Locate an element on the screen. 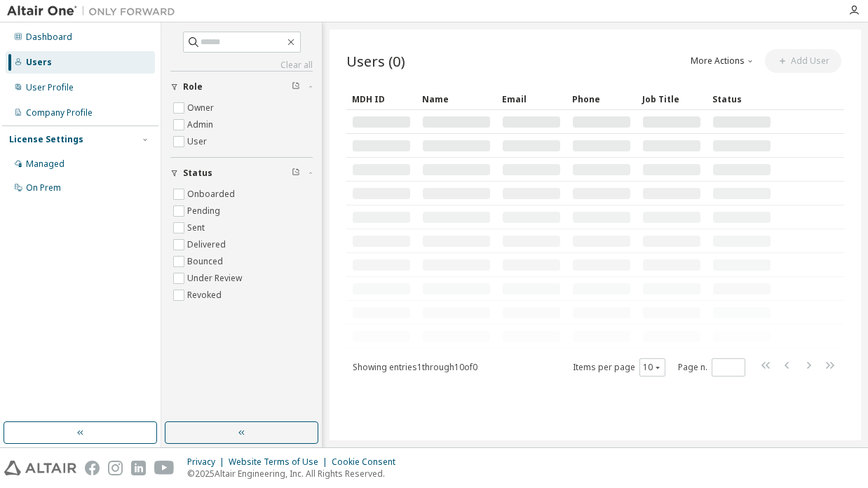 This screenshot has height=488, width=868. label: Under Review is located at coordinates (216, 278).